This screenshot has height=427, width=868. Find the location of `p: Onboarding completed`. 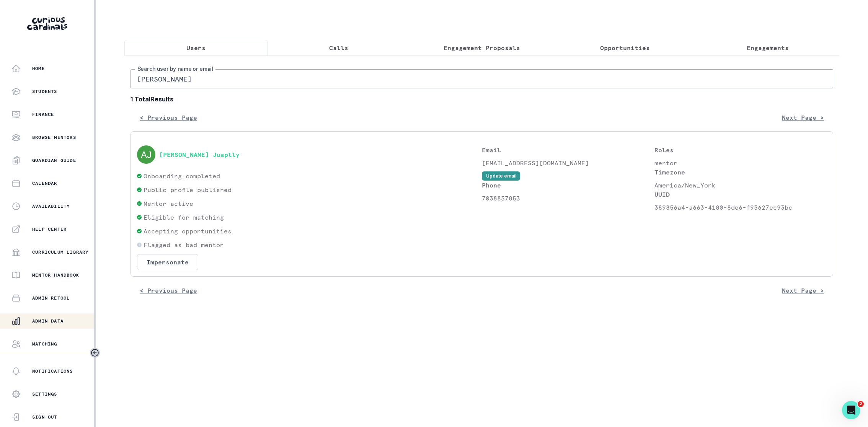

p: Onboarding completed is located at coordinates (182, 176).